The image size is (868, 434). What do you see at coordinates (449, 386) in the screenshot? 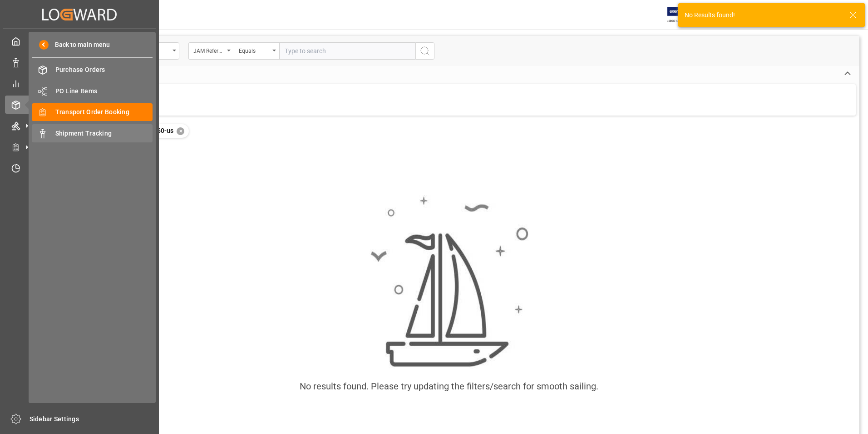
I see `div: No results found. Please try updating the filters/search for smooth sailing.` at bounding box center [449, 386].